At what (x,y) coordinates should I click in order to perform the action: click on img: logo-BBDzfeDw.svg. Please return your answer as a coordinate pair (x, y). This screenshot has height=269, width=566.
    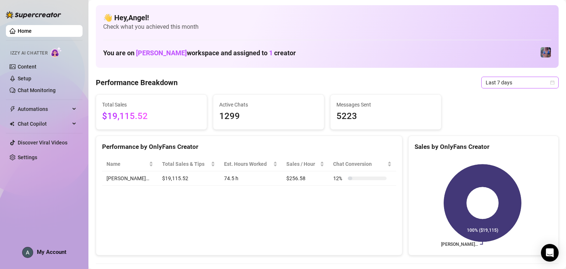
    Looking at the image, I should click on (34, 15).